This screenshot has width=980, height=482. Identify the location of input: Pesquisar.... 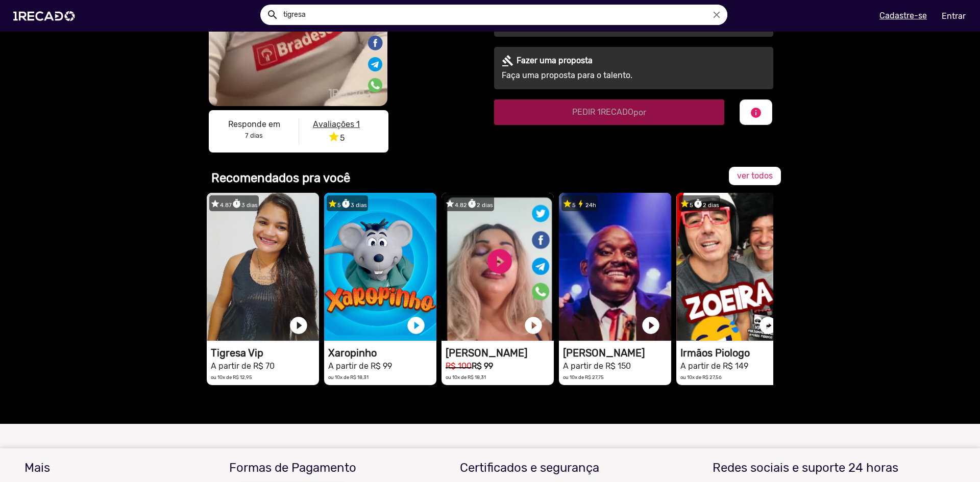
(501, 15).